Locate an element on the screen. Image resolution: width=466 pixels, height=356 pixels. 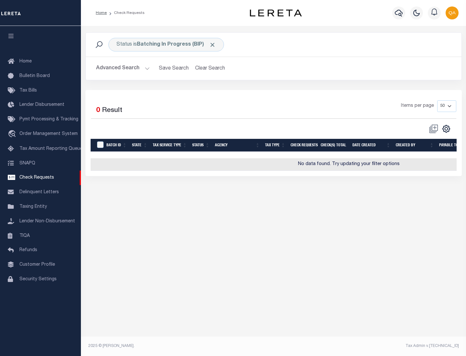
b: Batching In Progress (BIP) is located at coordinates (176, 45).